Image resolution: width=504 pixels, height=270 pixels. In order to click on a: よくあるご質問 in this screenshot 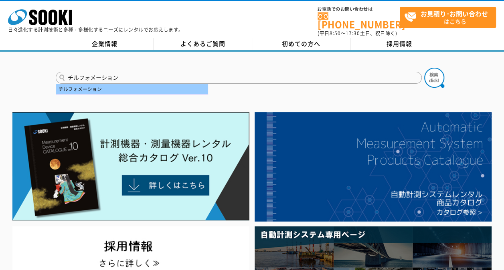, I will do `click(203, 44)`.